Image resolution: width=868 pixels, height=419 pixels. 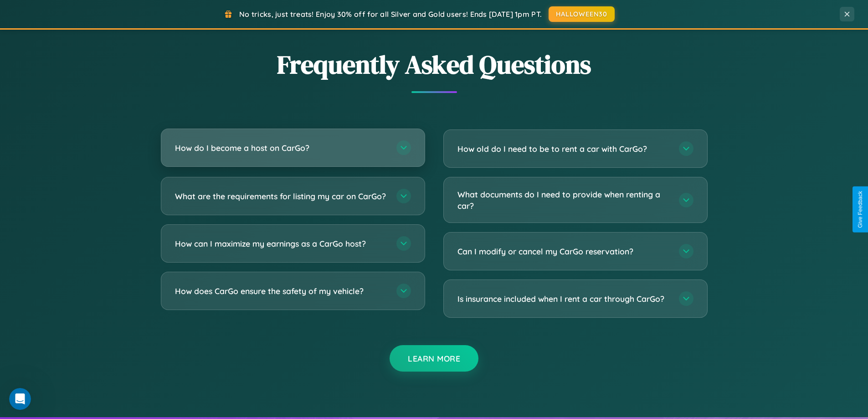 I want to click on div: Give Feedback, so click(x=860, y=209).